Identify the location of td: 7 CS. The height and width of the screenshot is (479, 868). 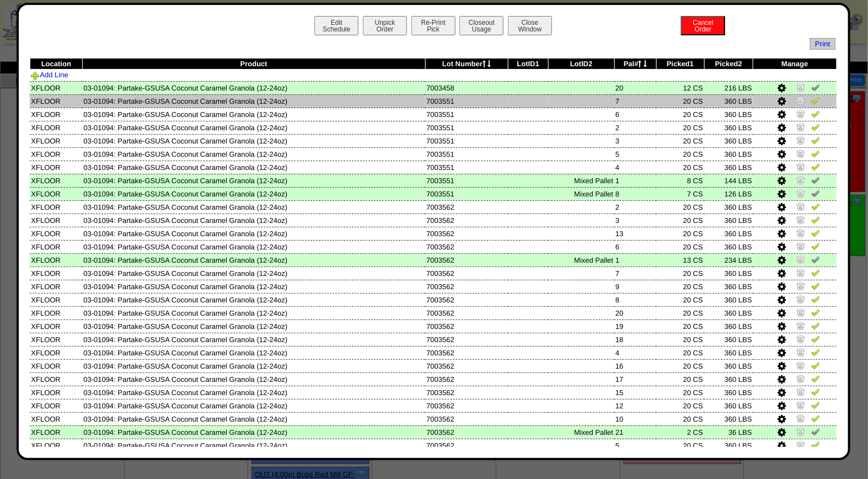
(679, 193).